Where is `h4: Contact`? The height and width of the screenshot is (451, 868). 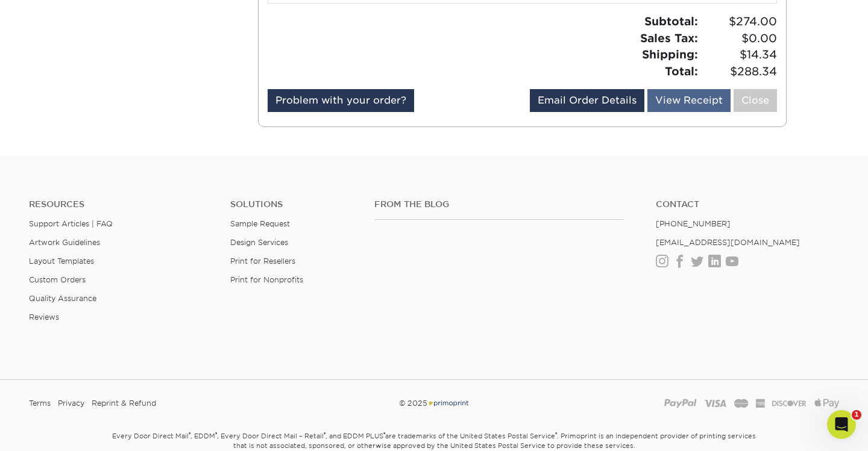 h4: Contact is located at coordinates (747, 204).